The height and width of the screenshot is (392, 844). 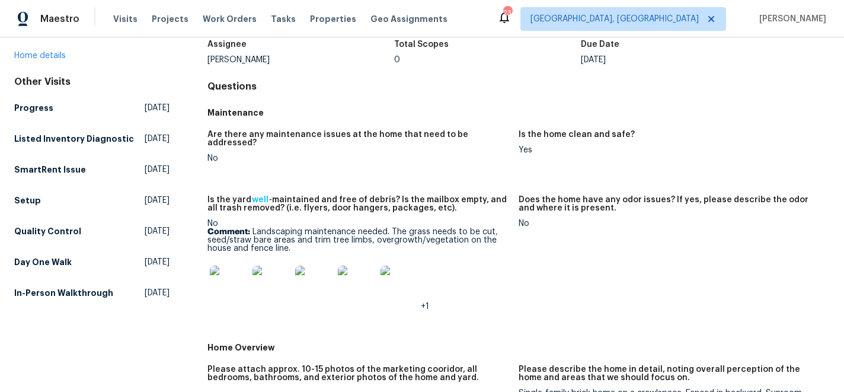 I want to click on h5: Are there any maintenance issues at the home that need to be addressed?, so click(x=358, y=139).